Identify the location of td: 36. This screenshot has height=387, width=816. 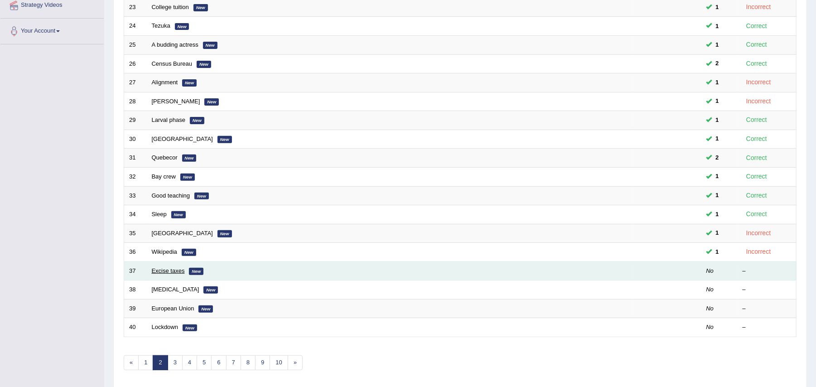
(135, 252).